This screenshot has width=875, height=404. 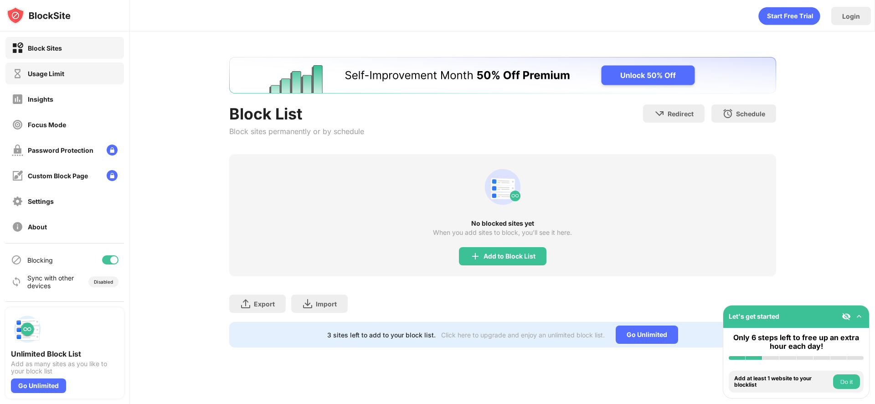 What do you see at coordinates (61, 150) in the screenshot?
I see `div: Password Protection` at bounding box center [61, 150].